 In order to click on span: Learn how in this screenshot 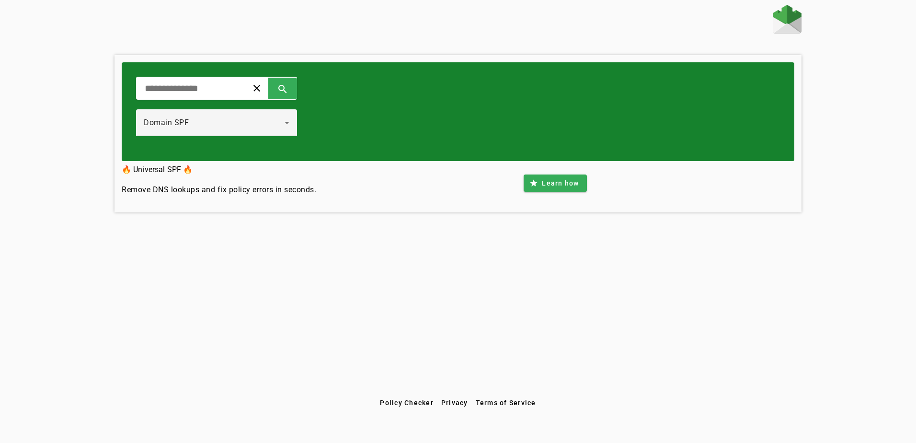, I will do `click(560, 183)`.